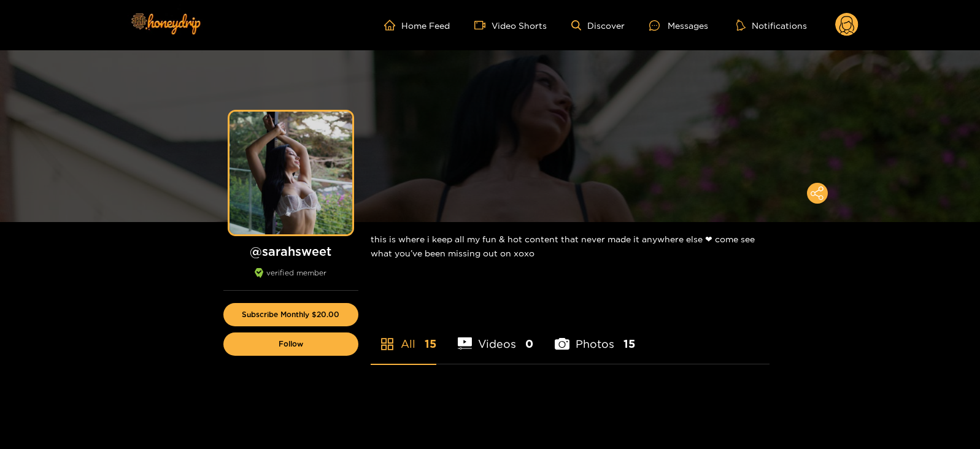  I want to click on a: Video Shorts, so click(510, 26).